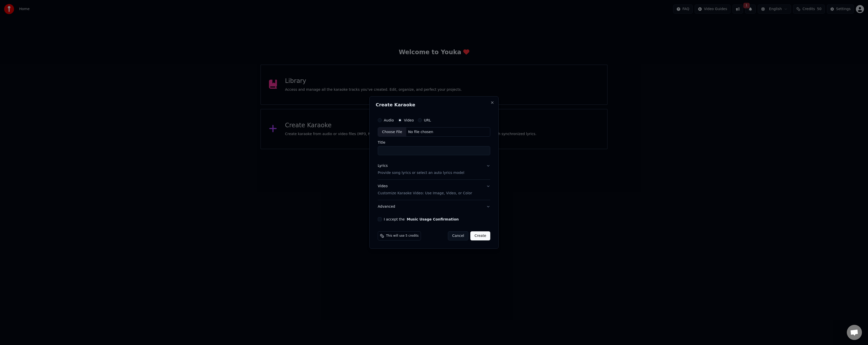 This screenshot has height=345, width=868. What do you see at coordinates (421, 132) in the screenshot?
I see `div: No file chosen` at bounding box center [421, 132].